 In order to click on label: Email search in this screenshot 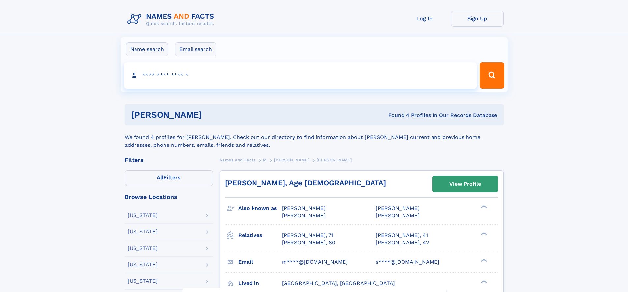, I will do `click(195, 49)`.